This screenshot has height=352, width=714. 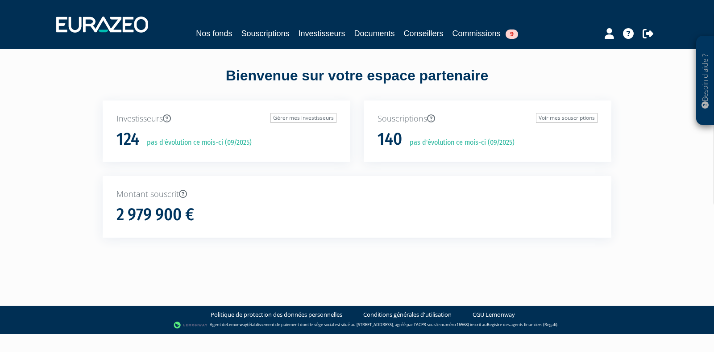 I want to click on a: CGU Lemonway, so click(x=494, y=314).